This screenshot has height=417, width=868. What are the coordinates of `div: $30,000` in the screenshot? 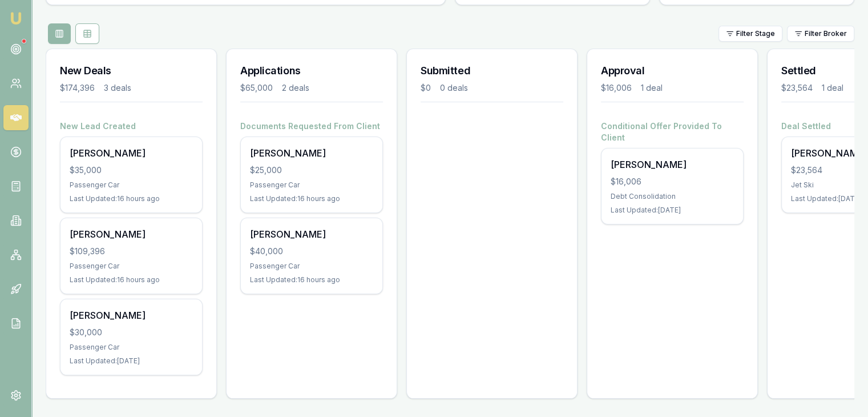 It's located at (131, 333).